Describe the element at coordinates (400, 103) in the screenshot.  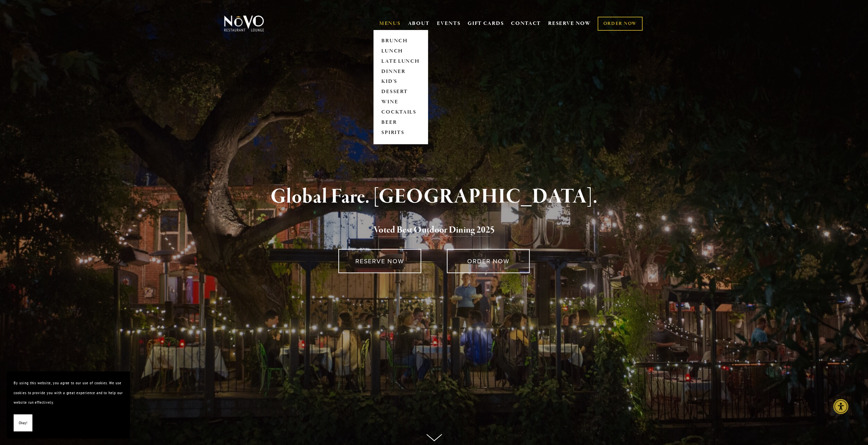
I see `a: WINE` at that location.